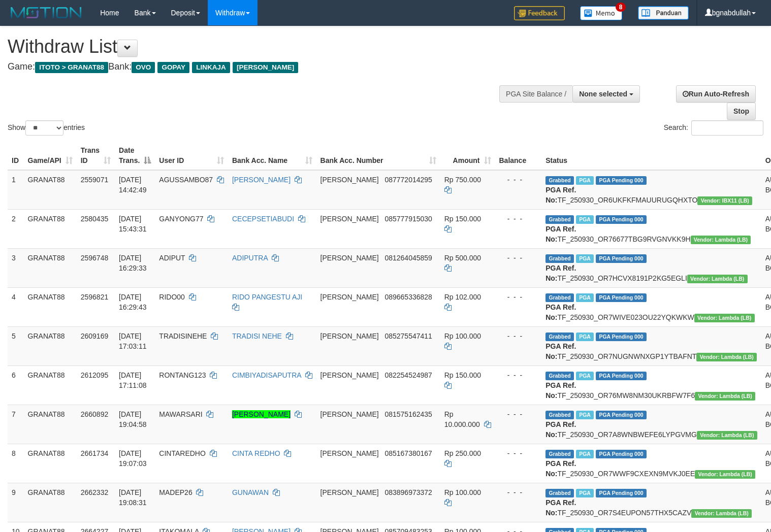 The image size is (771, 532). I want to click on a: Run Auto-Refresh, so click(716, 94).